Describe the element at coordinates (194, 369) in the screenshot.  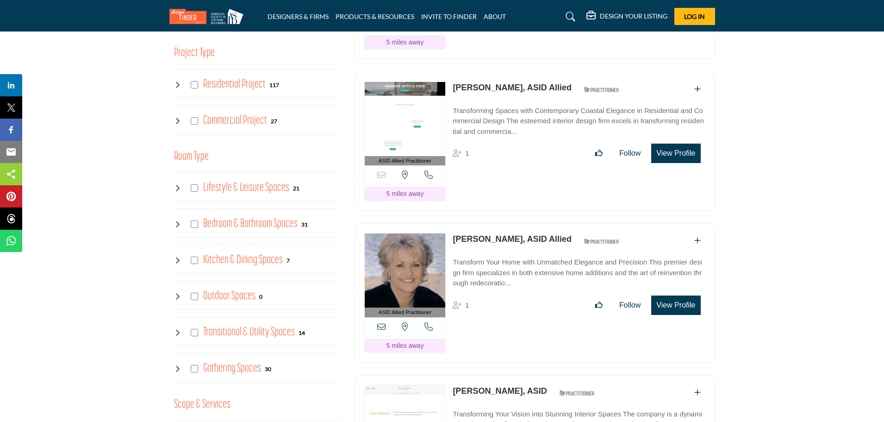
I see `input: Select Gathering Spaces checkbox` at that location.